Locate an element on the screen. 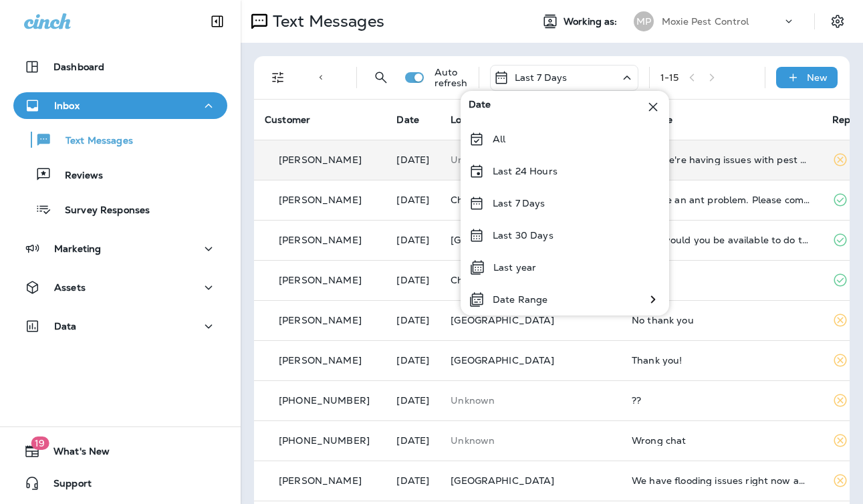 The height and width of the screenshot is (504, 863). p: Last 24 Hours is located at coordinates (525, 171).